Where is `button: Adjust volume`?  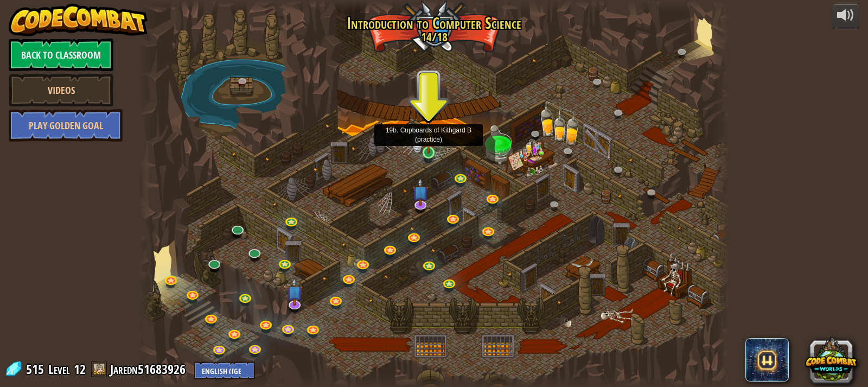
button: Adjust volume is located at coordinates (845, 16).